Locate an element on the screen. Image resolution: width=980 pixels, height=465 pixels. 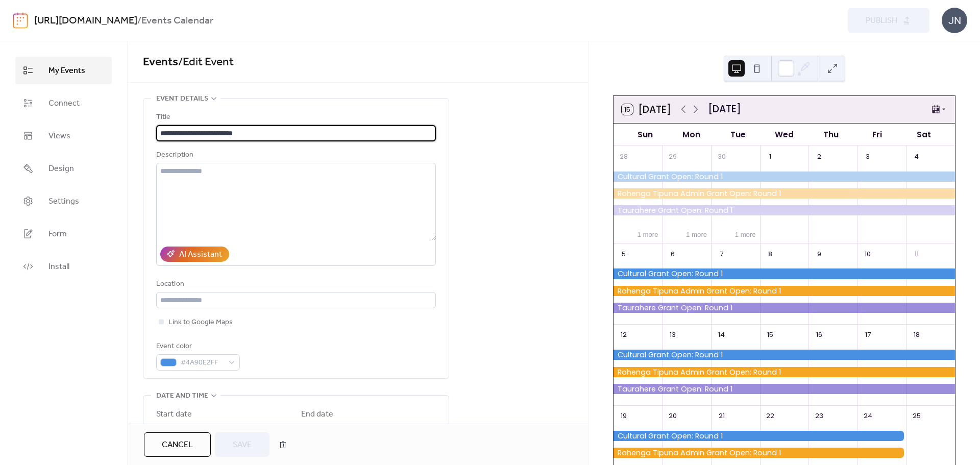
a: Design is located at coordinates (64, 169).